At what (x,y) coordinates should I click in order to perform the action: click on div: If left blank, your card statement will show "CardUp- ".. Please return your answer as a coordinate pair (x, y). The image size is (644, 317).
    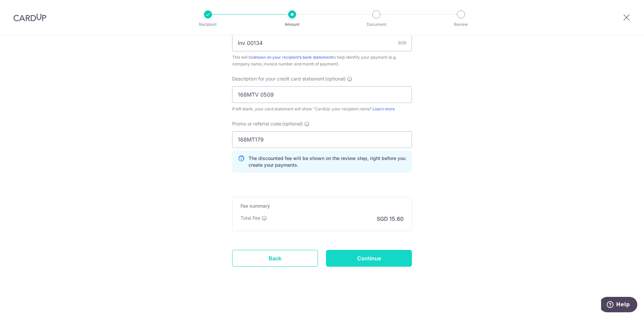
    Looking at the image, I should click on (322, 109).